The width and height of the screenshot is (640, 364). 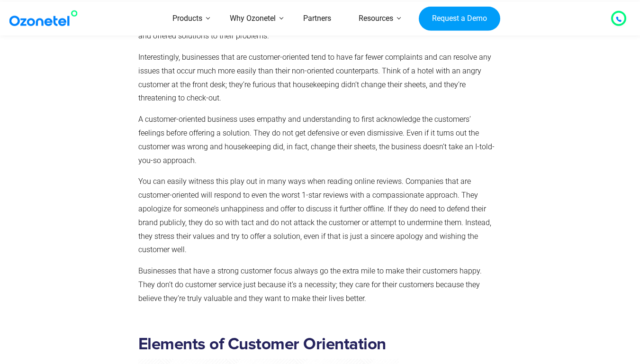 What do you see at coordinates (318, 215) in the screenshot?
I see `p: You can easily witness this play out in many ways when reading online reviews. Companies that are...` at bounding box center [318, 215].